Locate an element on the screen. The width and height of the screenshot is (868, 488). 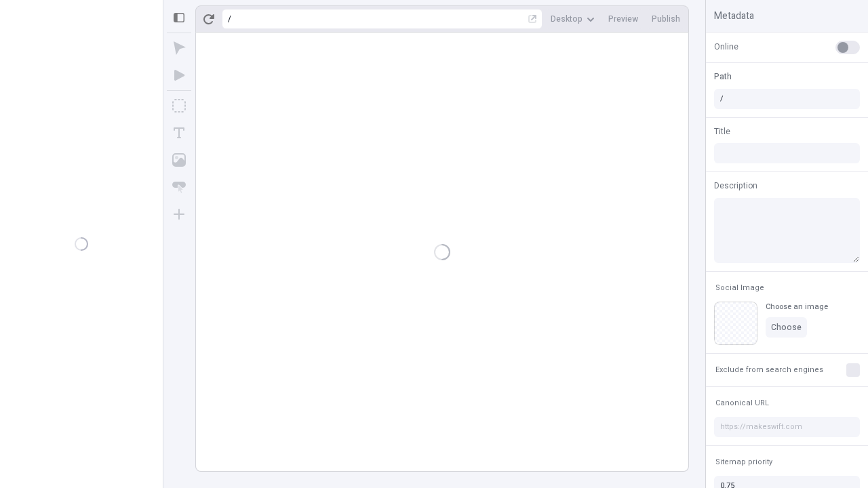
span: Choose is located at coordinates (786, 328).